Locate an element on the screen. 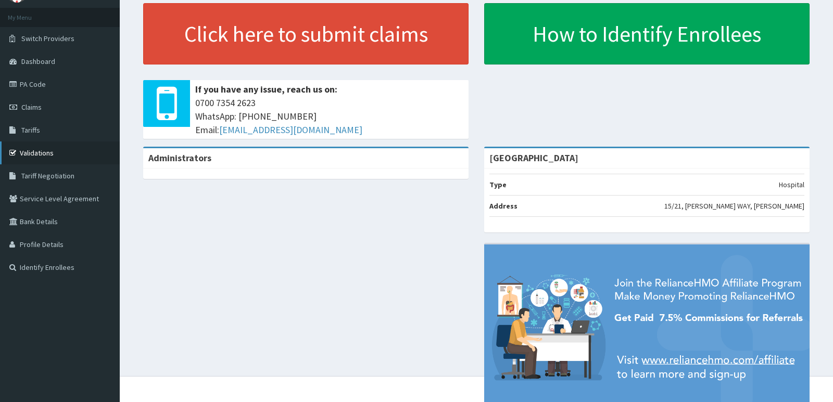 This screenshot has height=402, width=833. span: Claims is located at coordinates (31, 107).